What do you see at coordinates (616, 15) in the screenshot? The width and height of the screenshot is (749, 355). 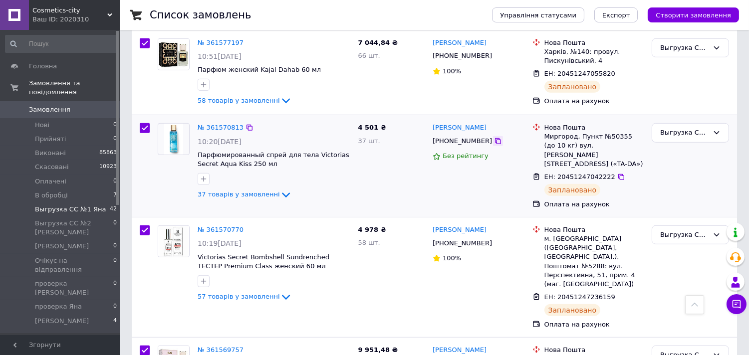 I see `span: Експорт` at bounding box center [616, 15].